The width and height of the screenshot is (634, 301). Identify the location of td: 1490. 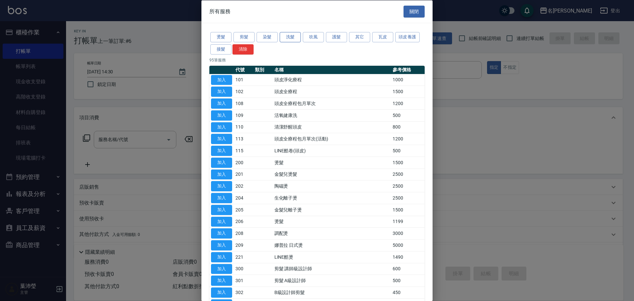
(408, 257).